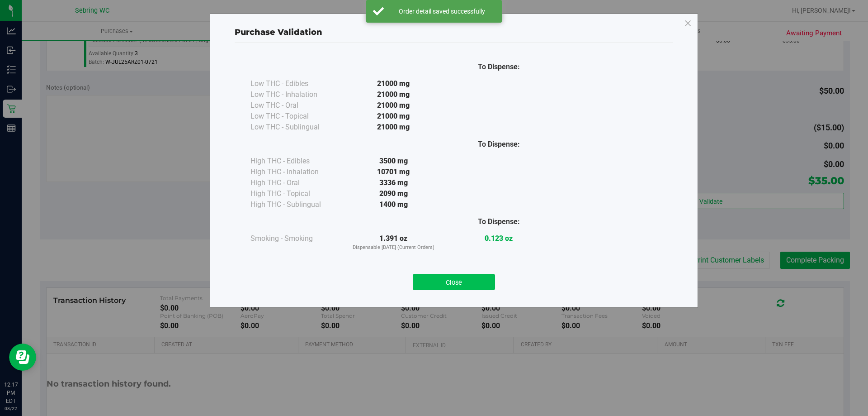  I want to click on div: High THC - Oral, so click(296, 183).